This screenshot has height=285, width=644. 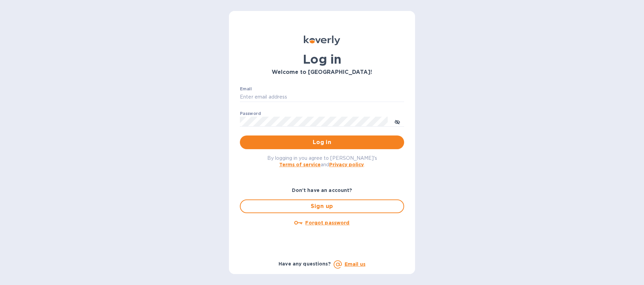 What do you see at coordinates (322, 206) in the screenshot?
I see `span: Sign up` at bounding box center [322, 206].